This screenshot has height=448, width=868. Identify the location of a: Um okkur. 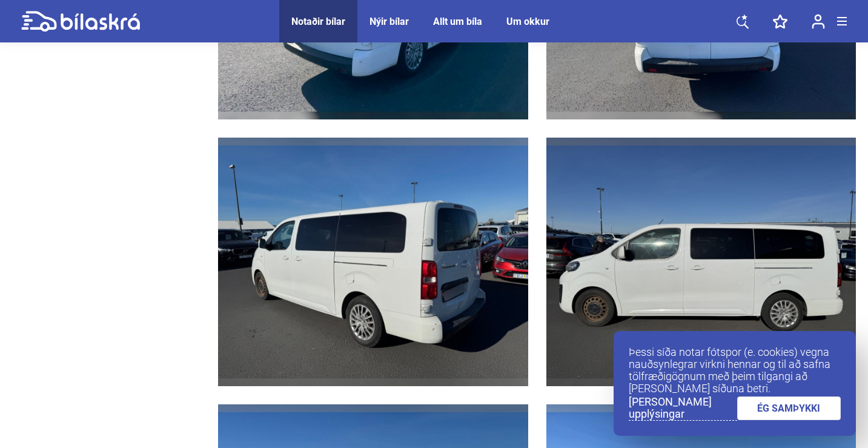
(528, 21).